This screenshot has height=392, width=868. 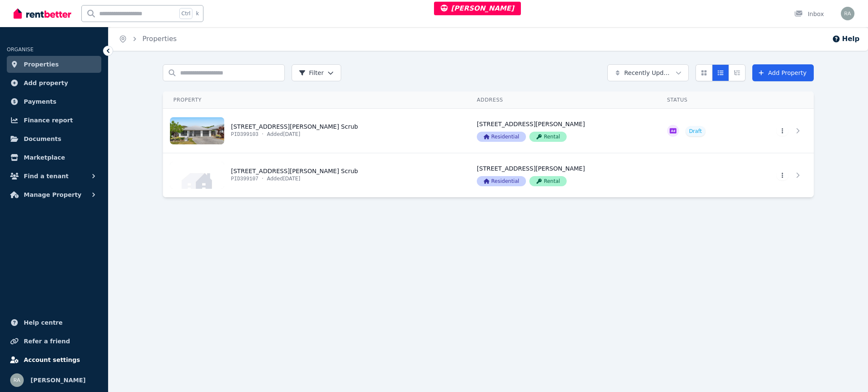 I want to click on span: Add property, so click(x=46, y=83).